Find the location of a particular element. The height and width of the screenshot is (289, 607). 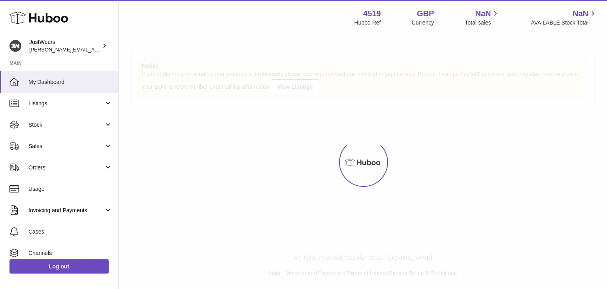

span: Stock is located at coordinates (66, 125).